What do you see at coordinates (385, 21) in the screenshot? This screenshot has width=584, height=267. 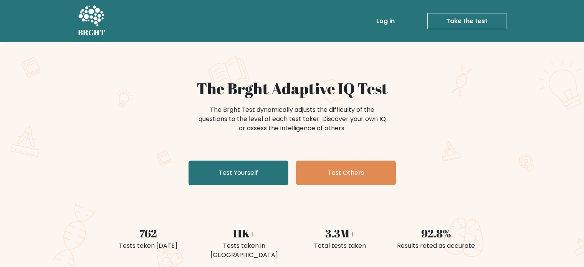 I see `a: Log in` at bounding box center [385, 21].